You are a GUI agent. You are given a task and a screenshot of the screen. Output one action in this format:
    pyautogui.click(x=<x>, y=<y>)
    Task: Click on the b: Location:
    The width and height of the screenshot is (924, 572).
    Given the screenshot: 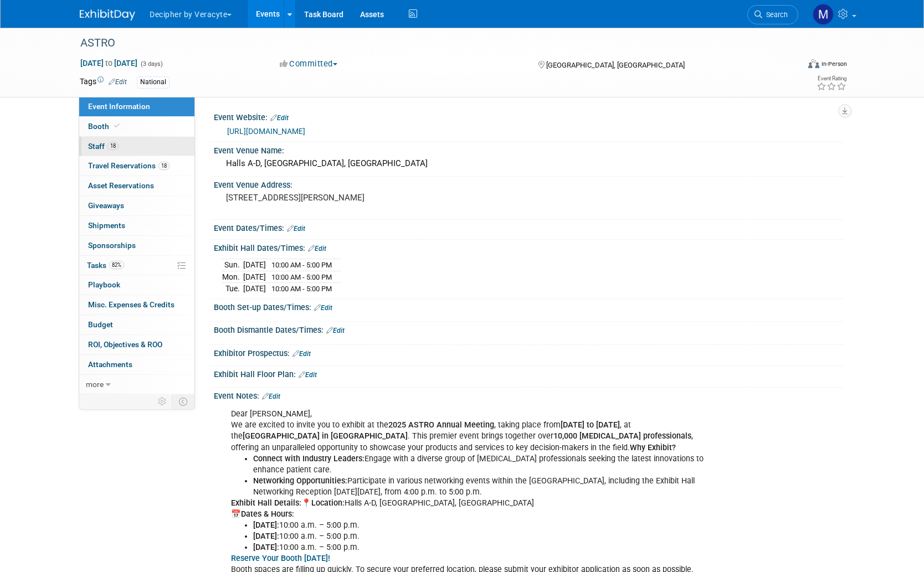 What is the action you would take?
    pyautogui.click(x=328, y=503)
    